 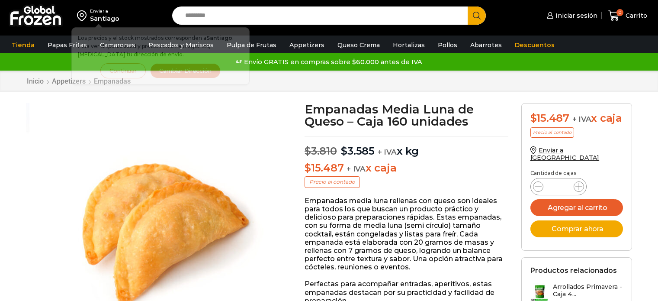 What do you see at coordinates (486, 45) in the screenshot?
I see `a: Abarrotes` at bounding box center [486, 45].